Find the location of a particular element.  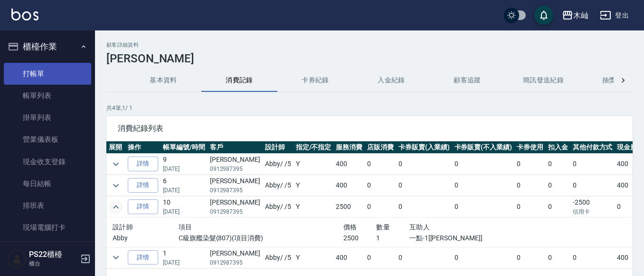

th: 扣入金 is located at coordinates (558, 148).